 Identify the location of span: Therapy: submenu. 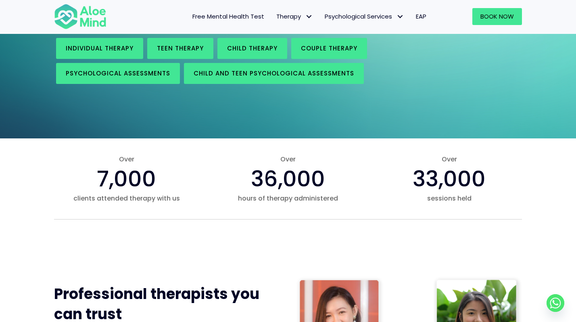
(308, 17).